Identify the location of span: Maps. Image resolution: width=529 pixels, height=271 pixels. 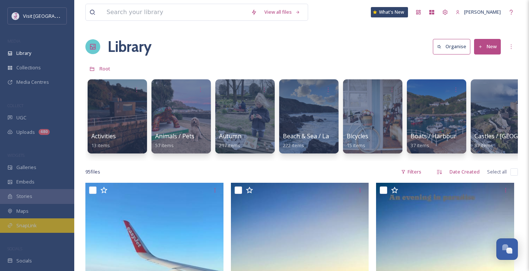
(22, 211).